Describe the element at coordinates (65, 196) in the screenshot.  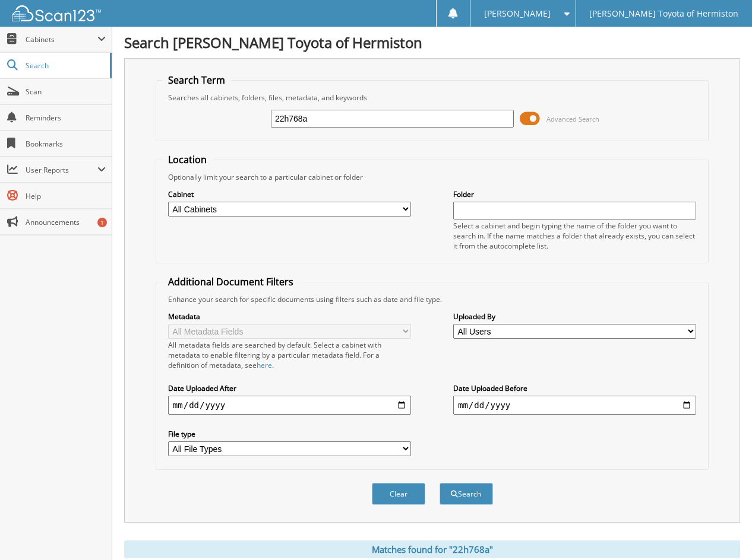
I see `span: Help` at that location.